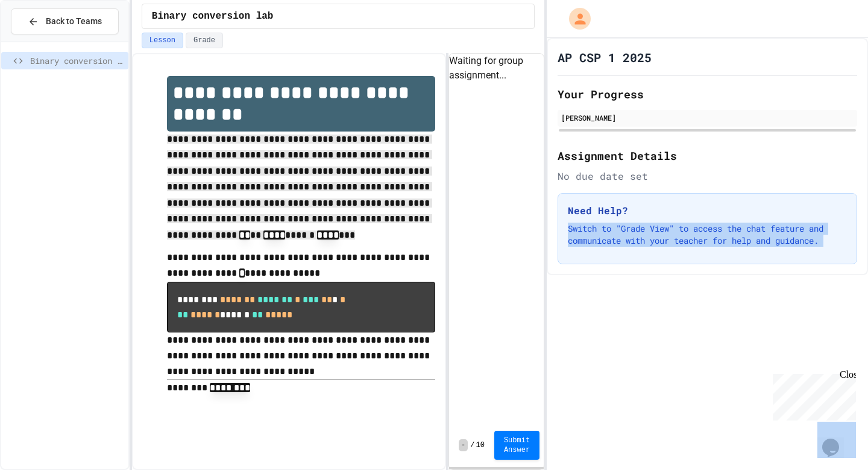 This screenshot has height=470, width=868. Describe the element at coordinates (205, 41) in the screenshot. I see `button: Grade` at that location.